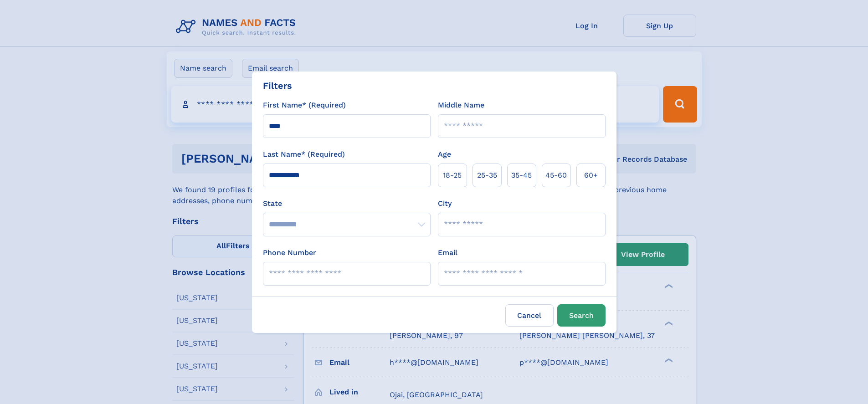  What do you see at coordinates (591, 175) in the screenshot?
I see `span: 60+` at bounding box center [591, 175].